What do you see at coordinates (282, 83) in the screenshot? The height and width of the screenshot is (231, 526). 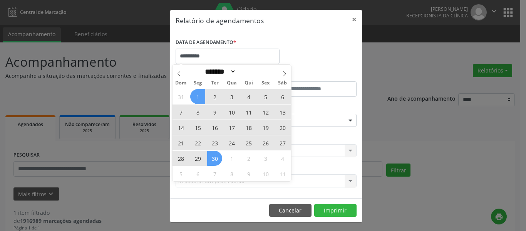 I see `span: Sáb` at bounding box center [282, 83].